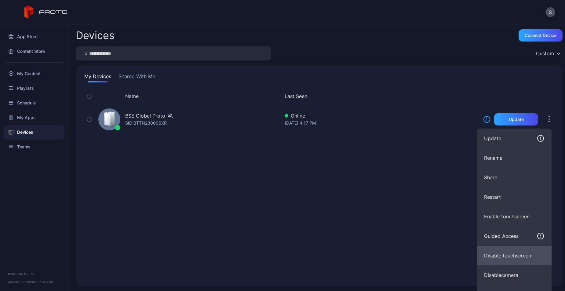 The height and width of the screenshot is (291, 565). Describe the element at coordinates (514, 256) in the screenshot. I see `button: Disable touchscreen` at that location.